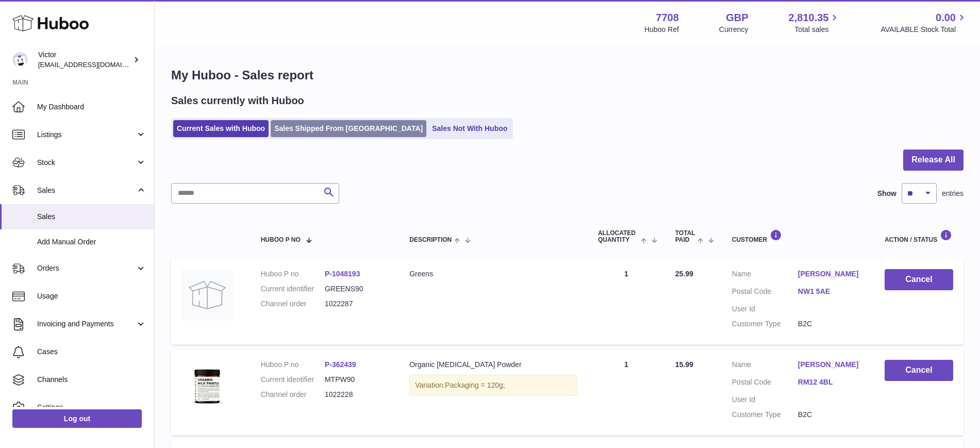 The width and height of the screenshot is (980, 448). I want to click on a: 0.00 AVAILABLE Stock Total, so click(924, 23).